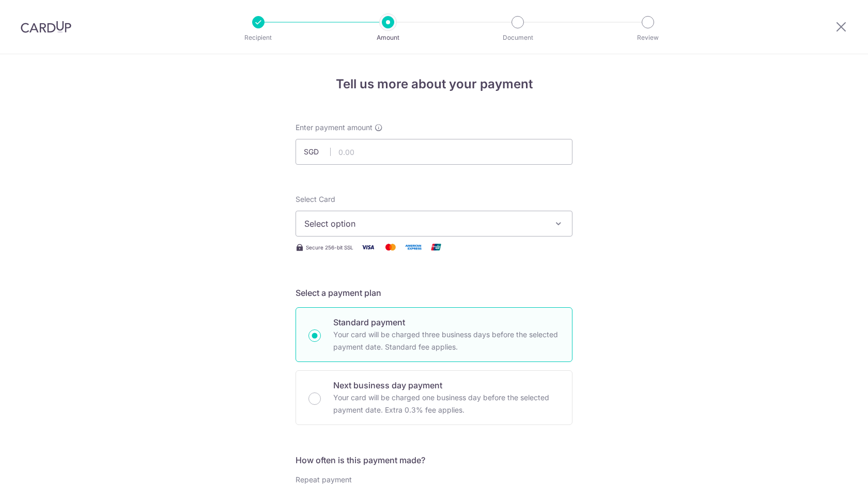 This screenshot has width=868, height=488. I want to click on p: Recipient, so click(258, 38).